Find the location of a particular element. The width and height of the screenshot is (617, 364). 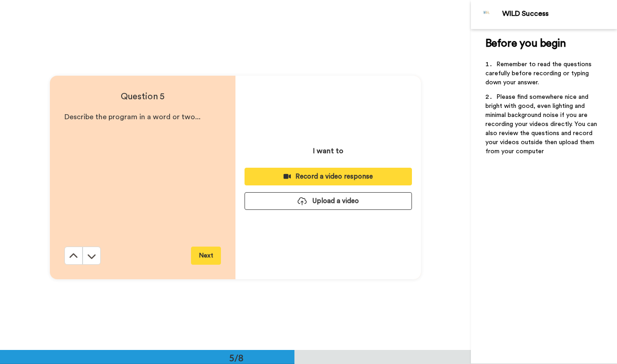

span: Before you begin is located at coordinates (526, 44).